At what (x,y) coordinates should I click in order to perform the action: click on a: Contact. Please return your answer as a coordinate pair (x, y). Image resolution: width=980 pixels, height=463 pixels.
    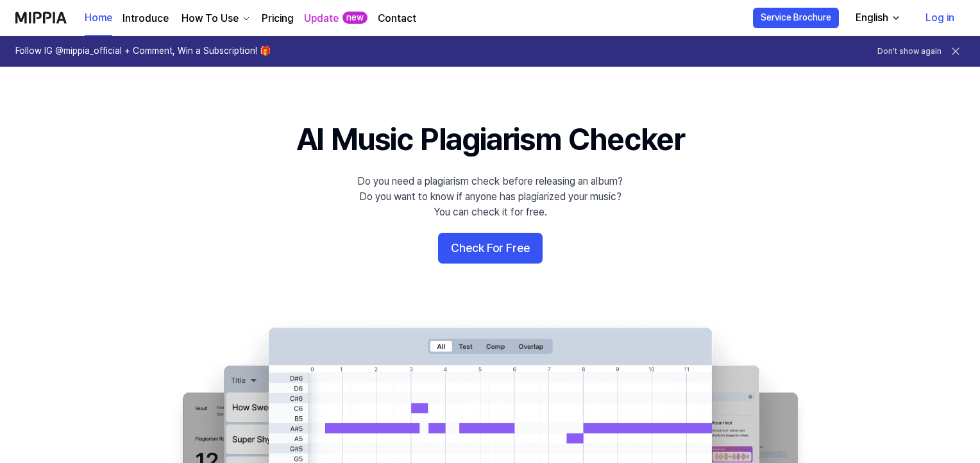
    Looking at the image, I should click on (397, 19).